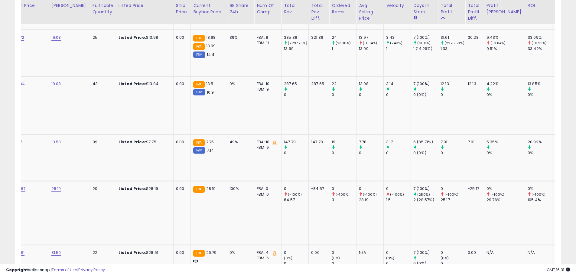 Image resolution: width=576 pixels, height=276 pixels. I want to click on div: 28.19, so click(371, 200).